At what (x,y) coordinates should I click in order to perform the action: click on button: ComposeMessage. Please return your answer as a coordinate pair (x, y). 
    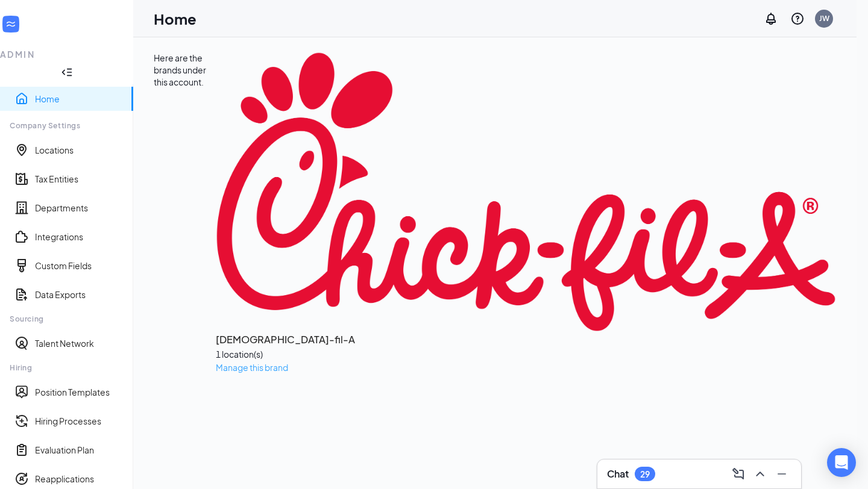
    Looking at the image, I should click on (738, 474).